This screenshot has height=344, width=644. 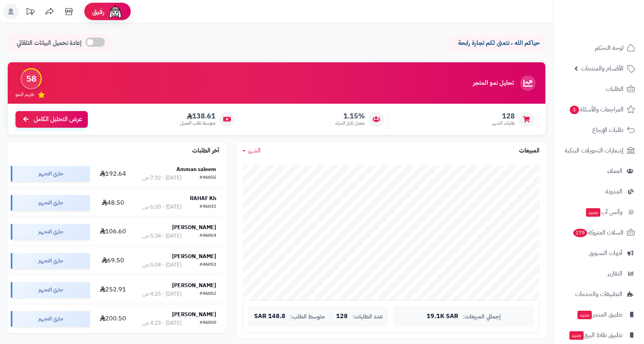 What do you see at coordinates (497, 43) in the screenshot?
I see `p: حياكم الله ، نتمنى لكم تجارة رابحة` at bounding box center [497, 43].